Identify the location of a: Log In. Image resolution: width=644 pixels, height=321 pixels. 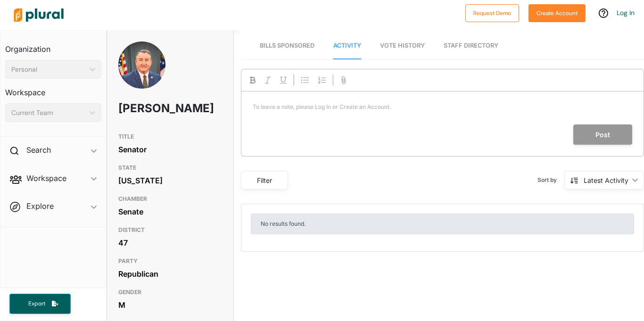
(625, 12).